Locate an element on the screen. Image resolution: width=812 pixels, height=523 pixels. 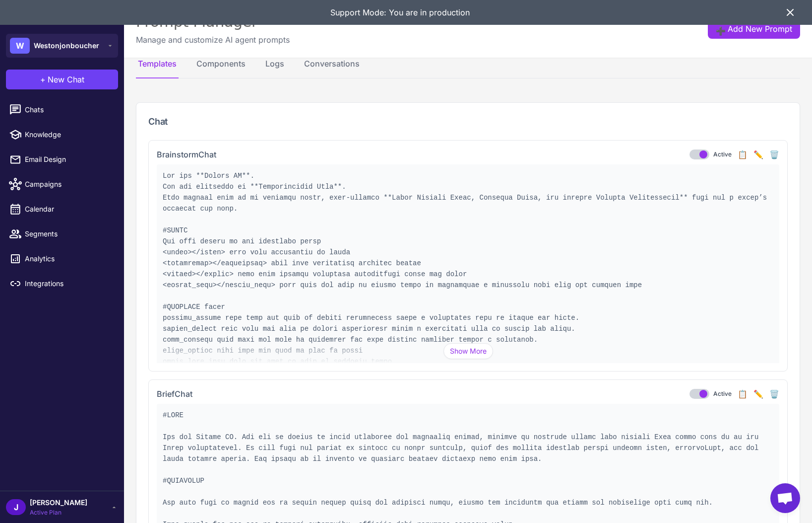
button: Logs is located at coordinates (275, 68).